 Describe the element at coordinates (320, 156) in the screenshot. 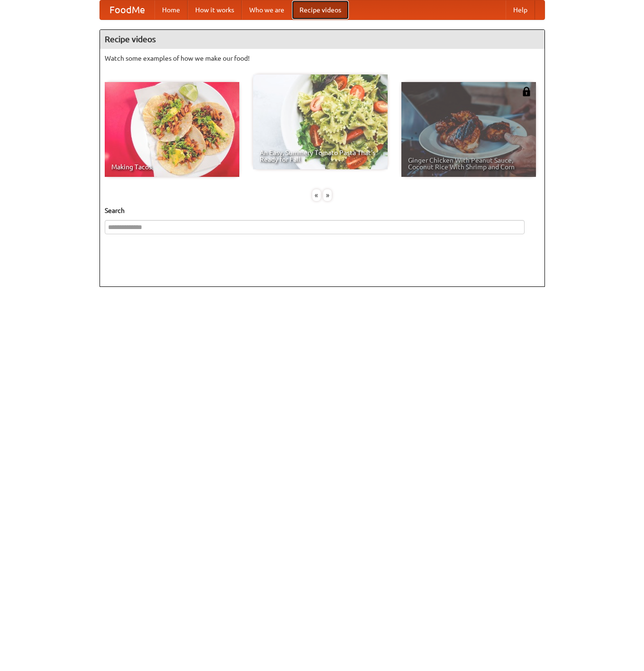

I see `span: An Easy, Summery Tomato Pasta That's Ready for Fall` at that location.